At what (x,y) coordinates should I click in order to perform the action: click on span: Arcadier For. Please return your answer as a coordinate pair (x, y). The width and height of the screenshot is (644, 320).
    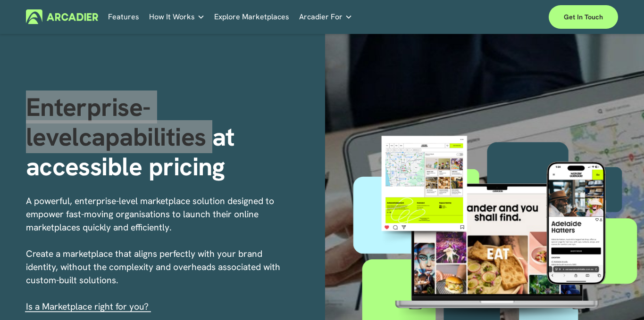
    Looking at the image, I should click on (321, 17).